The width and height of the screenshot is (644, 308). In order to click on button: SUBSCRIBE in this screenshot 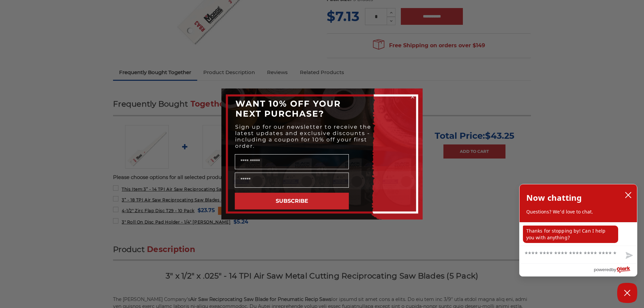, I will do `click(292, 201)`.